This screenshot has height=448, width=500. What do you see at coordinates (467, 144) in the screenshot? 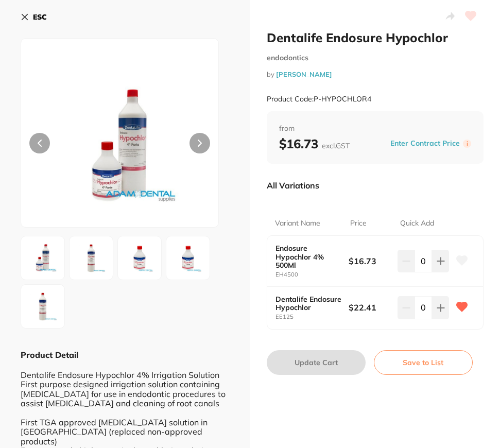
I see `label: i` at bounding box center [467, 144].